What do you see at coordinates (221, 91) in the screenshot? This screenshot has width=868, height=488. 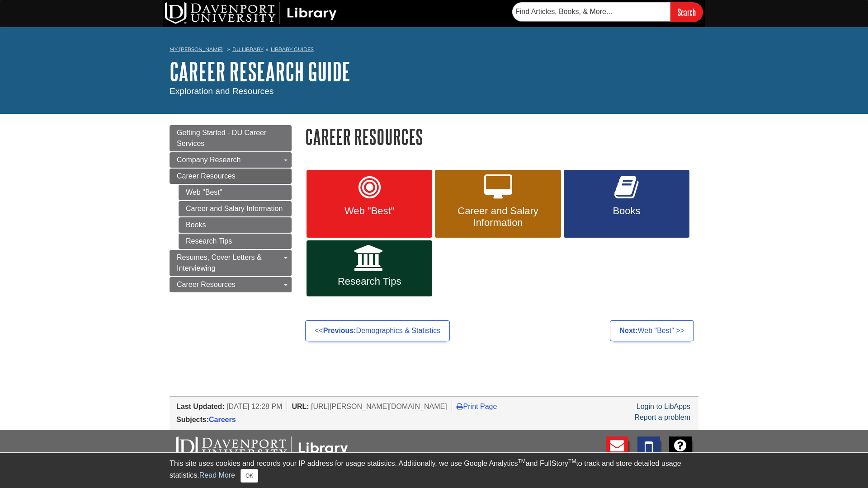 I see `span: Exploration and Resources` at bounding box center [221, 91].